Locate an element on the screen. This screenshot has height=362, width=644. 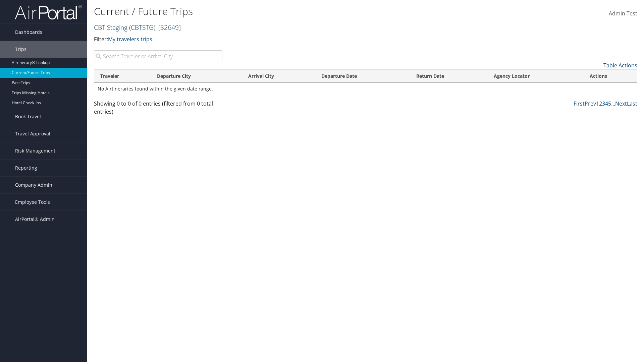
a: My travelers trips is located at coordinates (130, 39).